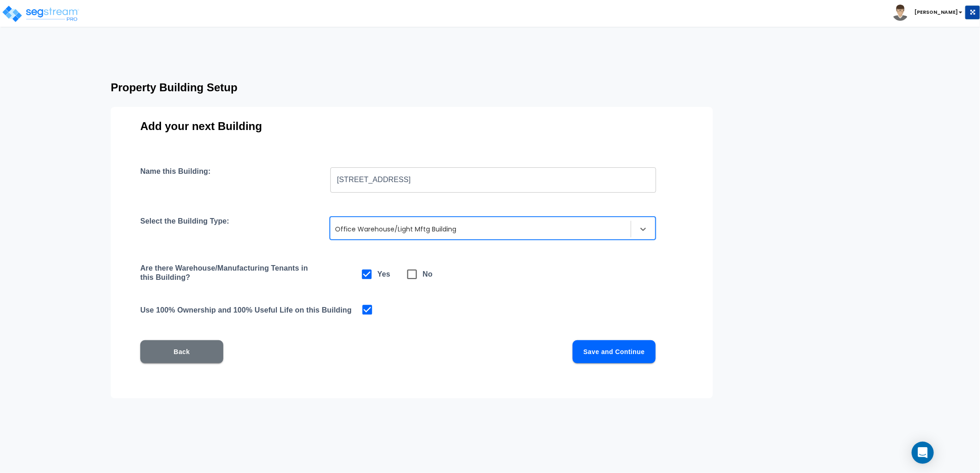 This screenshot has height=473, width=980. I want to click on input: Building Name, so click(493, 180).